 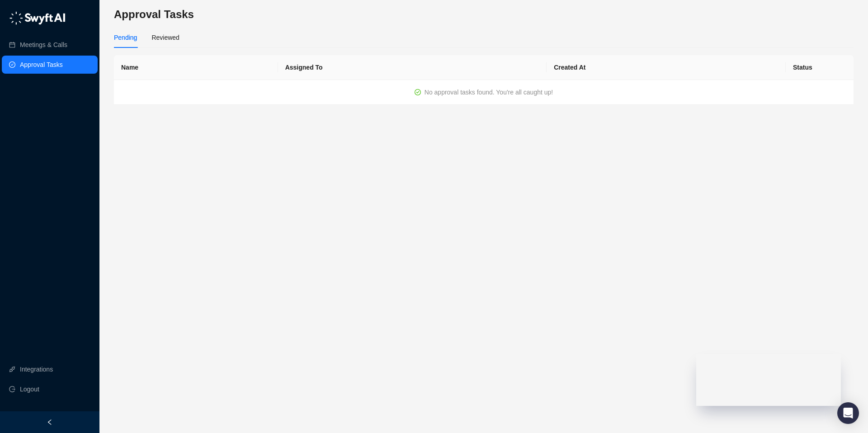 I want to click on a: Approval Tasks, so click(x=41, y=65).